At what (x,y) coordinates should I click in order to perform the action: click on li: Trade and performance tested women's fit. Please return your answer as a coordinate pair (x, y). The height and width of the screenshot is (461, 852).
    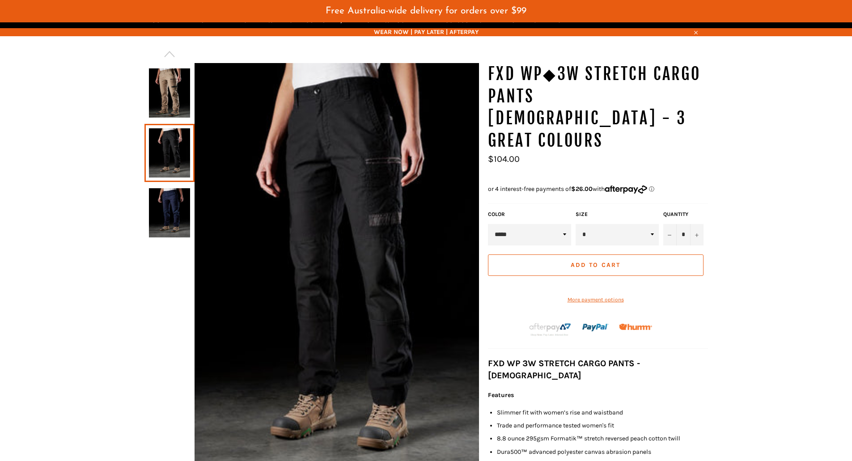
    Looking at the image, I should click on (603, 425).